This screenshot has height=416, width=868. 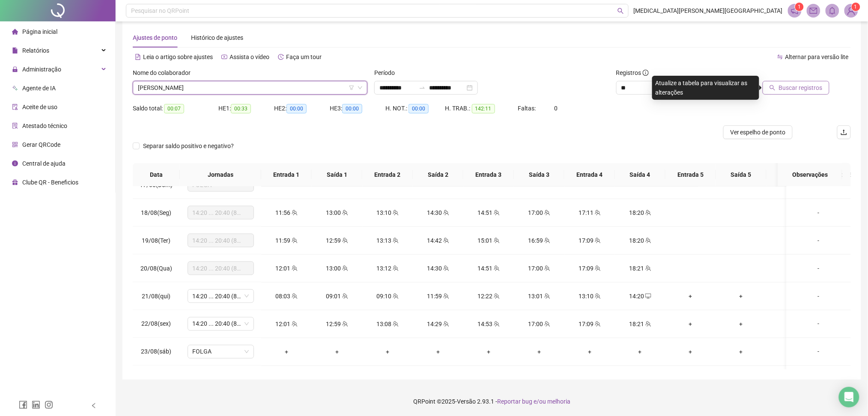 I want to click on span: Separar saldo positivo e negativo?, so click(x=188, y=146).